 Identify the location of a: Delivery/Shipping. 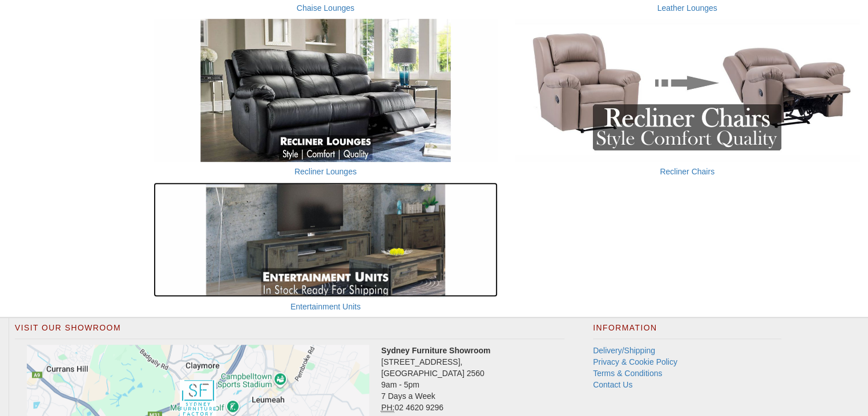
(624, 351).